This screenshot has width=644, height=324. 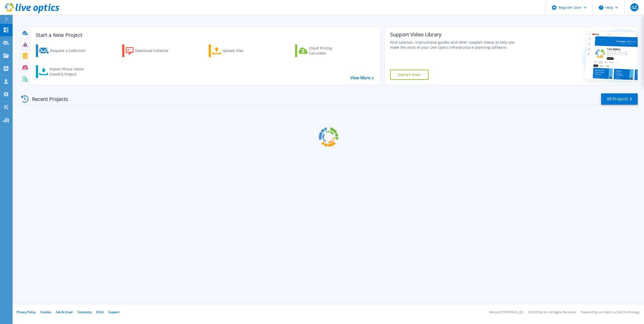 What do you see at coordinates (100, 312) in the screenshot?
I see `a: EULA` at bounding box center [100, 312].